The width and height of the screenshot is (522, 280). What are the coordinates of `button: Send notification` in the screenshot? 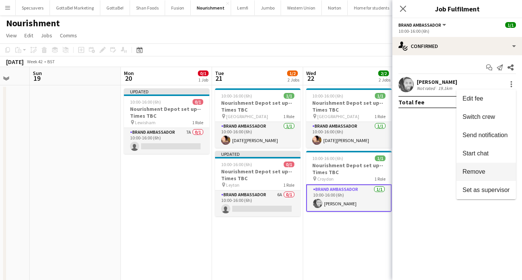 It's located at (486, 135).